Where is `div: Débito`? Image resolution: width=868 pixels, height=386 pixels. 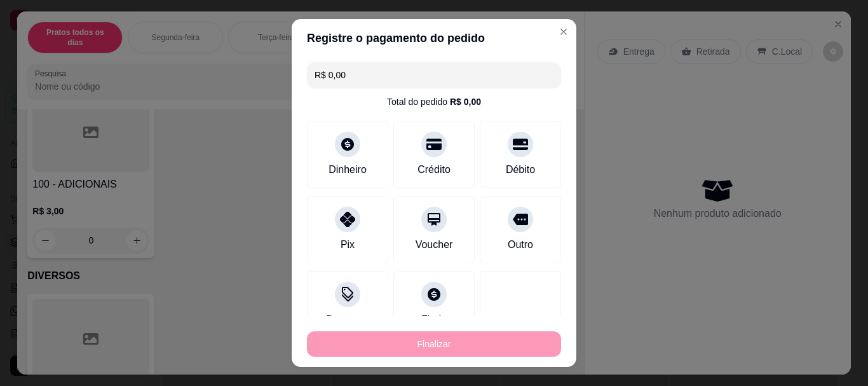
div: Débito is located at coordinates (521, 169).